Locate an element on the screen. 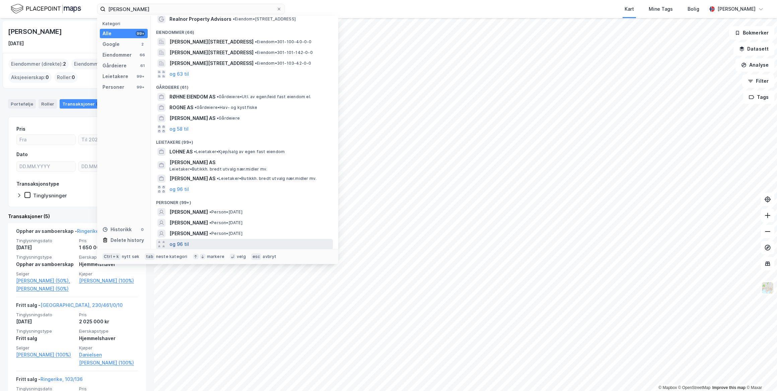 The image size is (777, 391). div: Eiendommer is located at coordinates (117, 55).